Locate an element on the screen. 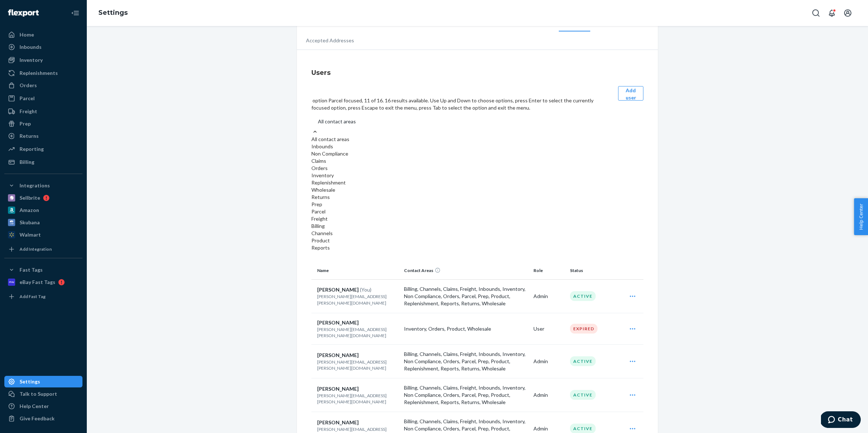 Image resolution: width=868 pixels, height=433 pixels. div: Give Feedback is located at coordinates (37, 418).